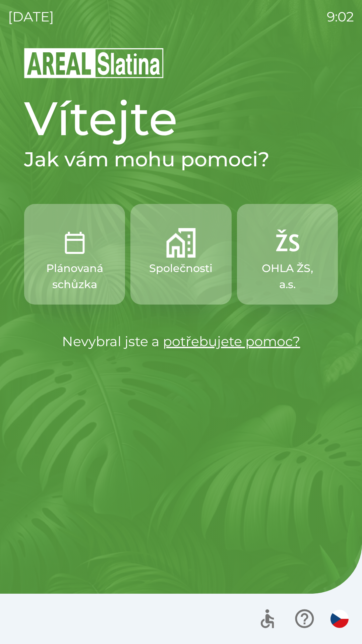 This screenshot has height=644, width=362. I want to click on h2: Jak vám mohu pomoci?, so click(181, 159).